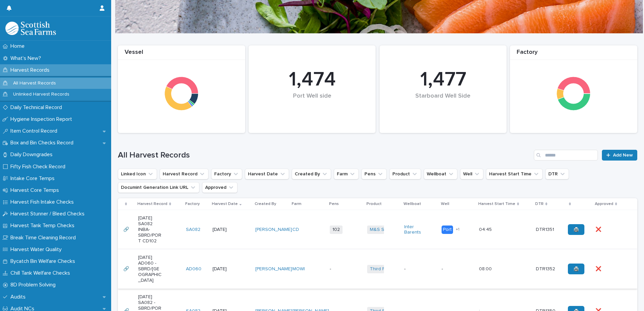  What do you see at coordinates (566, 155) in the screenshot?
I see `input: Search` at bounding box center [566, 155].